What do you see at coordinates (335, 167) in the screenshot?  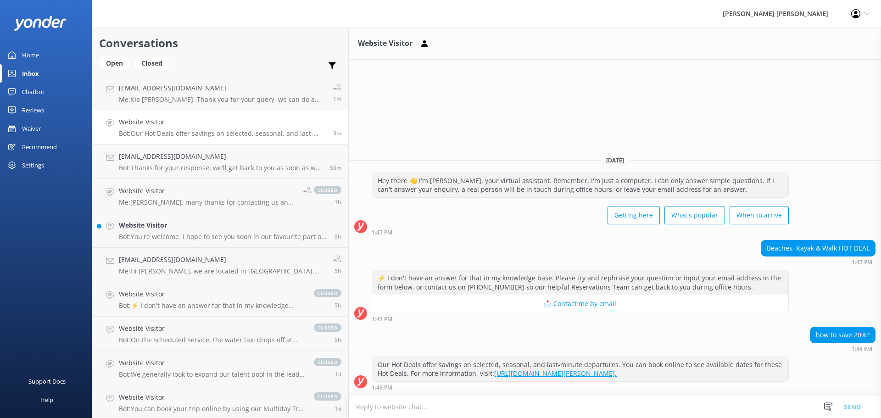 I see `span: Oct 09 2025 12:58pm (UTC +13:00) Pacific/Auckland` at bounding box center [335, 167].